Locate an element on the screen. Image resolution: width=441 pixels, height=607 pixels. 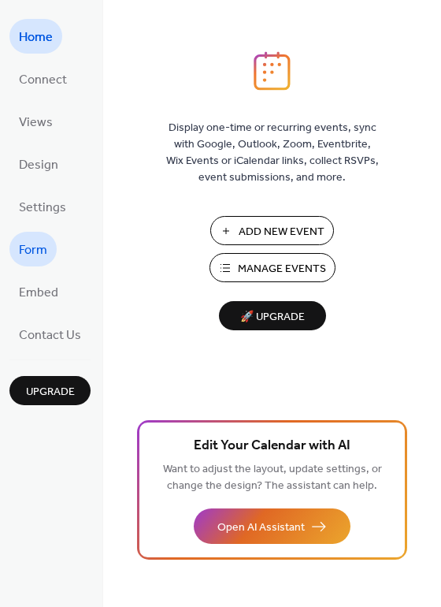
span: Views is located at coordinates (35, 123).